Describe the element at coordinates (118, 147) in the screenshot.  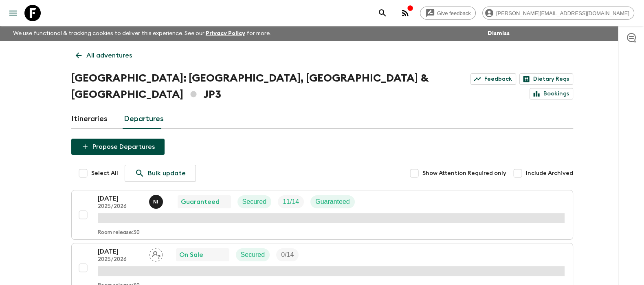
I see `button: Propose Departures` at that location.